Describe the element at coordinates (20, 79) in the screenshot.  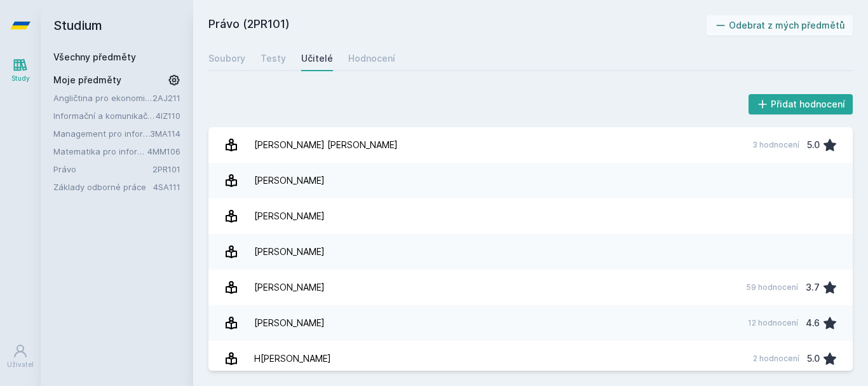
I see `div: Study` at that location.